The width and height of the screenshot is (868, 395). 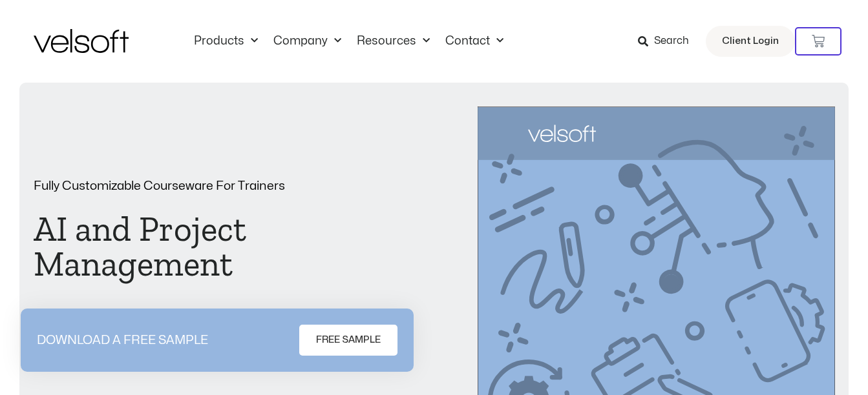 I want to click on a: CompanyMenu Toggle, so click(x=307, y=41).